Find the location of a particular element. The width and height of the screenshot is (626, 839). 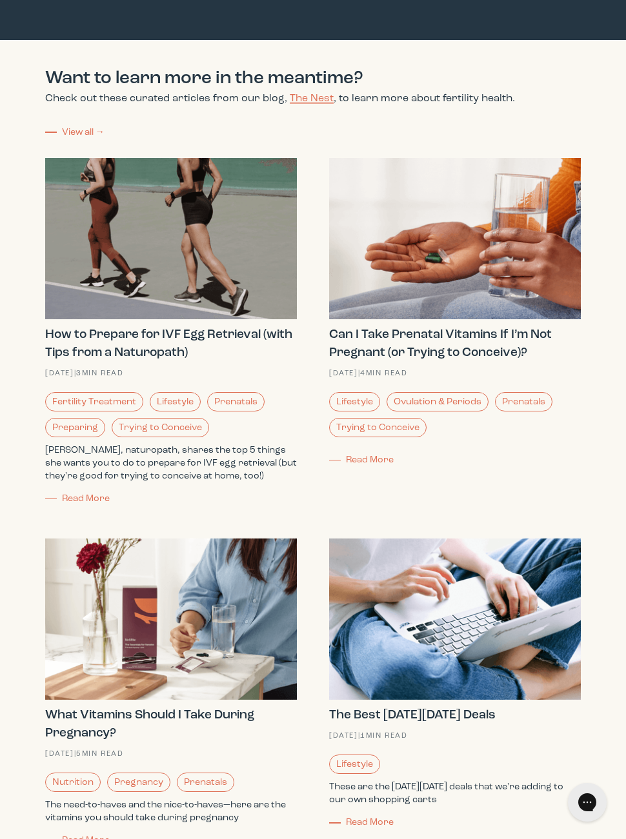

p: The need-to-haves and the nice-to-haves—here are the vitamins you should take during pregnancy is located at coordinates (171, 811).